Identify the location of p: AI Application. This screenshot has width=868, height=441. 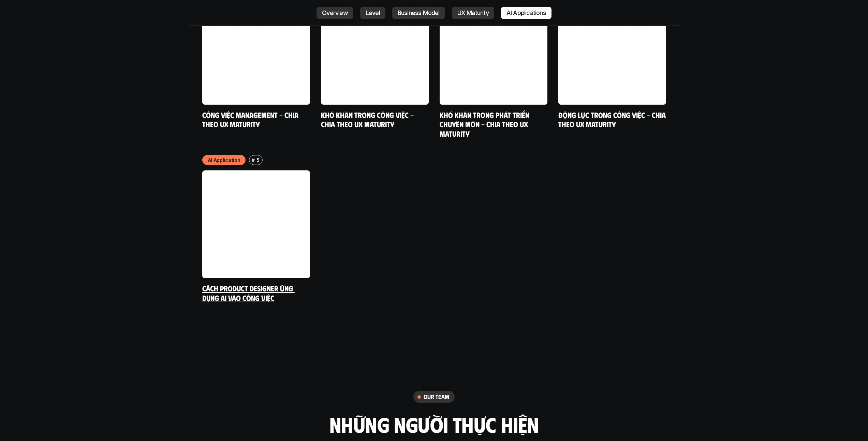
(224, 160).